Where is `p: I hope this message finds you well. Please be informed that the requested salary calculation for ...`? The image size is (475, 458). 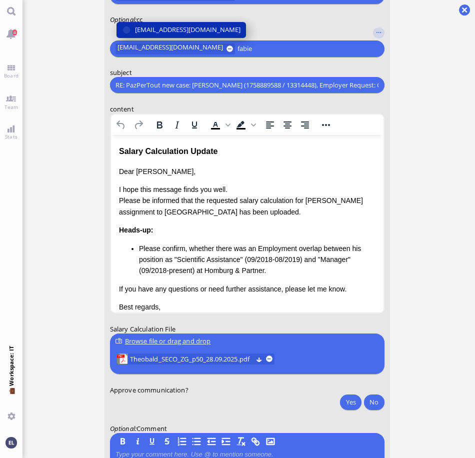
p: I hope this message finds you well. Please be informed that the requested salary calculation for ... is located at coordinates (136, 66).